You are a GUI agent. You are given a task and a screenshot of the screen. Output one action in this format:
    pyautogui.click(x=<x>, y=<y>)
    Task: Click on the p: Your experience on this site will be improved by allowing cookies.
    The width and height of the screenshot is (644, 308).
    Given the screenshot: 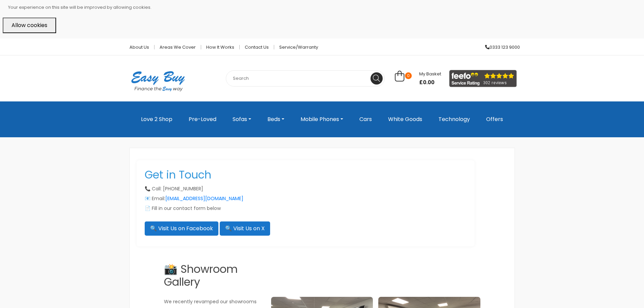 What is the action you would take?
    pyautogui.click(x=324, y=7)
    